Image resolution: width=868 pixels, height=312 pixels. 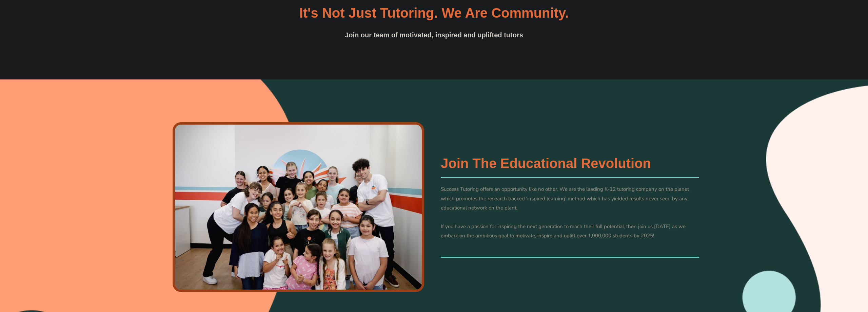 What do you see at coordinates (434, 13) in the screenshot?
I see `h3: It's Not Just Tutoring. We are Community.` at bounding box center [434, 13].